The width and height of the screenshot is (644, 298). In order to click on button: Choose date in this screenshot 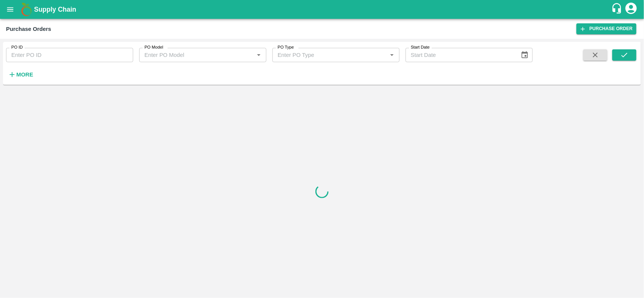, I will do `click(525, 55)`.